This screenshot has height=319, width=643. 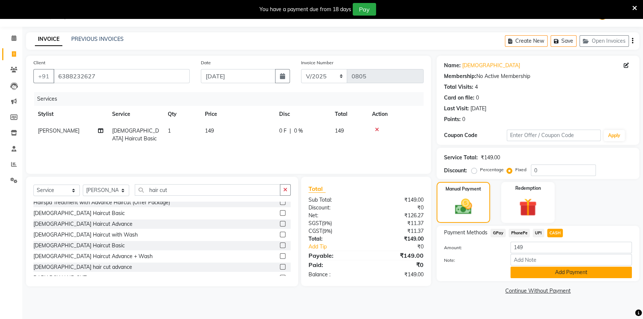 What do you see at coordinates (459, 98) in the screenshot?
I see `div: Card on file:` at bounding box center [459, 98].